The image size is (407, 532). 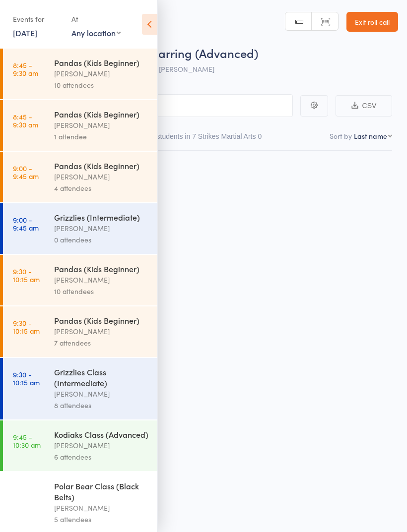 What do you see at coordinates (37, 19) in the screenshot?
I see `div: Events for` at bounding box center [37, 19].